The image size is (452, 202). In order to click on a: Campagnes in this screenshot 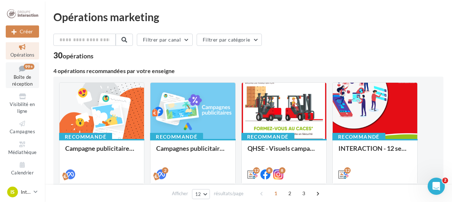, I will do `click(22, 127)`.